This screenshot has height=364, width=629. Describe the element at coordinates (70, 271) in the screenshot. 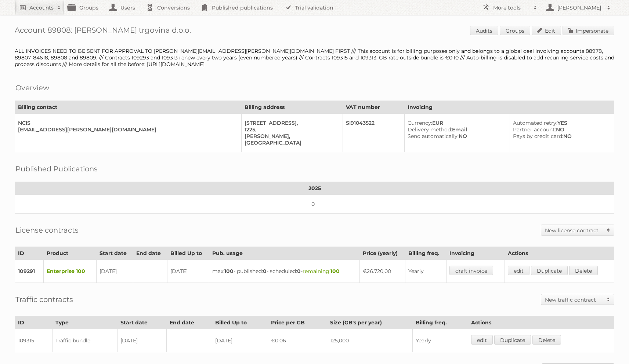

I see `td: Enterprise 100` at that location.